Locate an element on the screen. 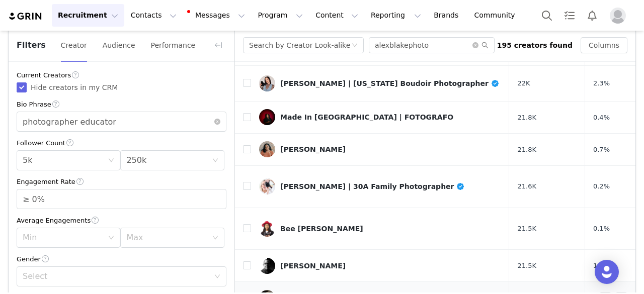  span: 2.3% is located at coordinates (601, 83).